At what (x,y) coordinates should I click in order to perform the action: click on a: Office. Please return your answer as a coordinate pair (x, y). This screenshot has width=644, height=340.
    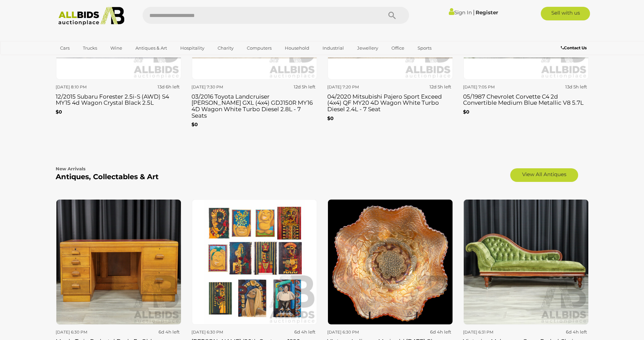
    Looking at the image, I should click on (398, 48).